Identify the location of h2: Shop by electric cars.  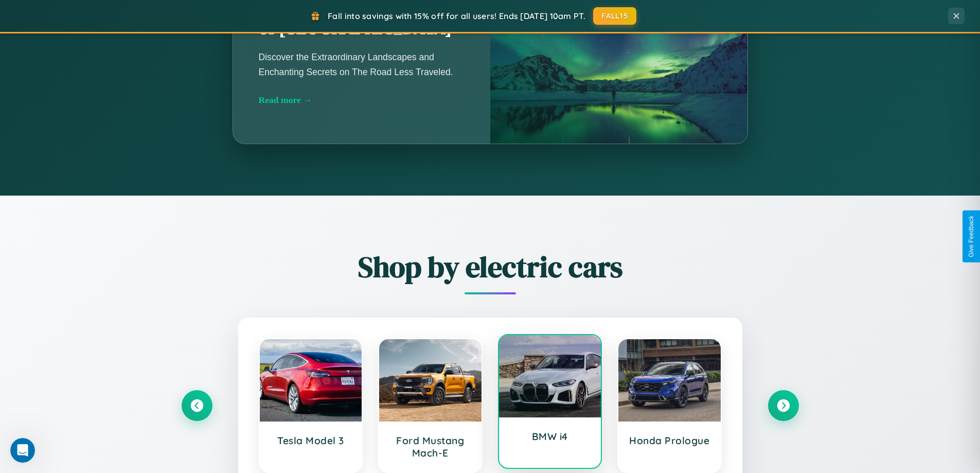
(490, 266).